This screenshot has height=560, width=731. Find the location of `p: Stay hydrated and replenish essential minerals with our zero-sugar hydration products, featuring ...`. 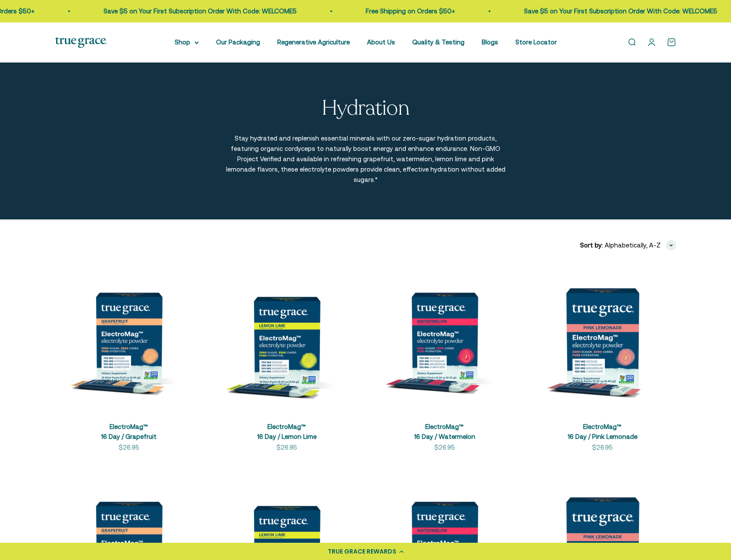

p: Stay hydrated and replenish essential minerals with our zero-sugar hydration products, featuring ... is located at coordinates (366, 159).